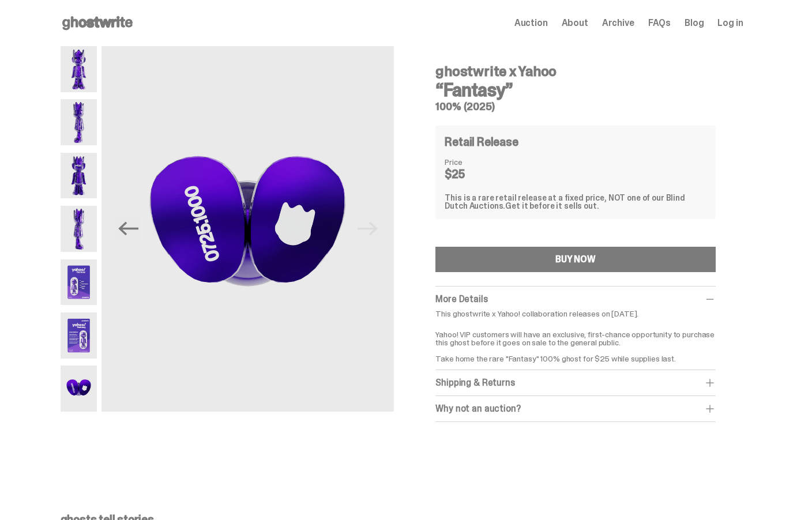 The width and height of the screenshot is (812, 520). What do you see at coordinates (618, 23) in the screenshot?
I see `span: Archive` at bounding box center [618, 23].